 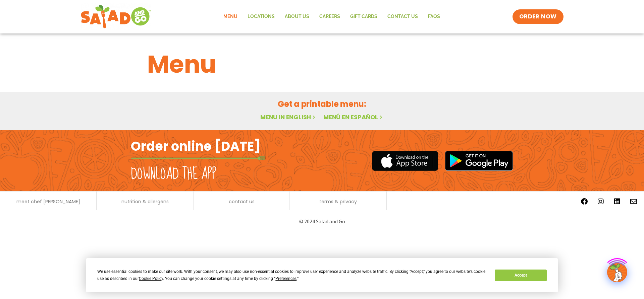 What do you see at coordinates (405, 161) in the screenshot?
I see `img: appstore` at bounding box center [405, 161].